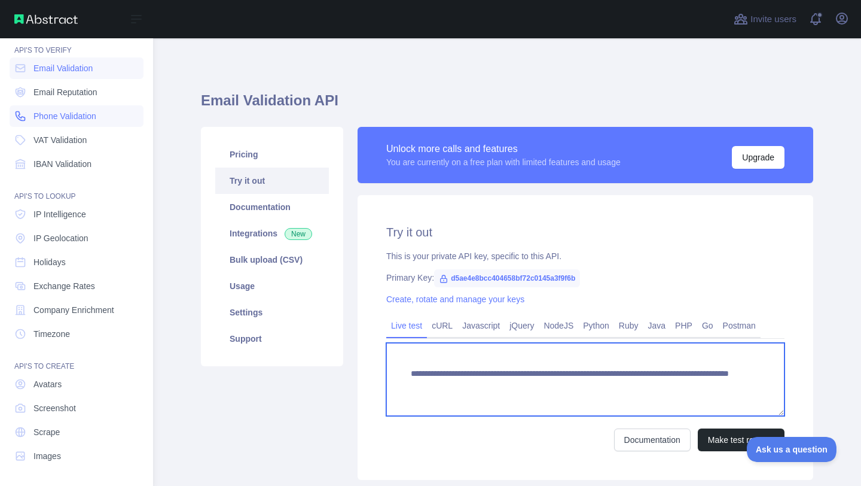 The height and width of the screenshot is (486, 861). I want to click on span: IP Intelligence, so click(60, 214).